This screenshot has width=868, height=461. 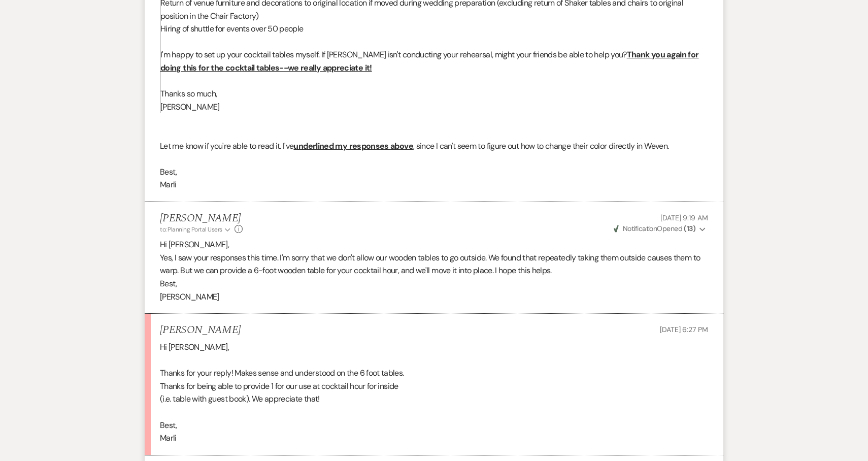 What do you see at coordinates (434, 264) in the screenshot?
I see `p: Yes, I saw your responses this time. I'm sorry that we don't allow our wooden tables to go outsid...` at bounding box center [434, 264].